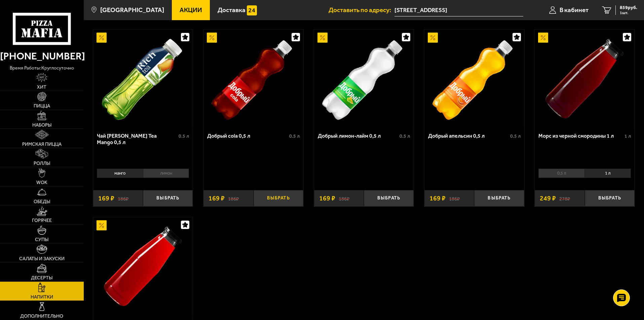 The width and height of the screenshot is (644, 320). What do you see at coordinates (361, 10) in the screenshot?
I see `span: Доставить по адресу:` at bounding box center [361, 10].